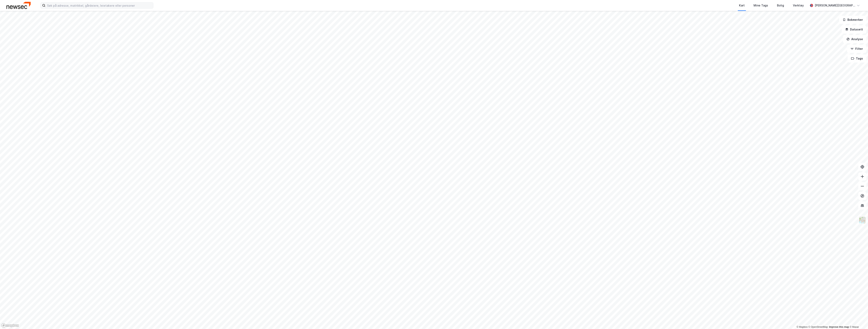 The image size is (868, 329). I want to click on button: Filter, so click(857, 49).